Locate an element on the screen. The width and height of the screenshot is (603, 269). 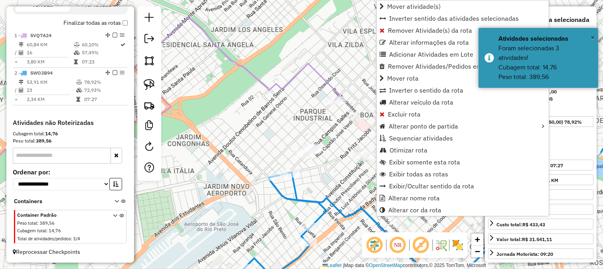
img: Fluxo de ruas is located at coordinates (441, 245).